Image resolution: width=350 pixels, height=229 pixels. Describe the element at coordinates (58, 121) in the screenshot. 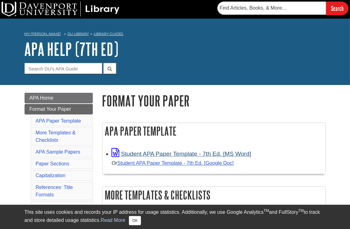

I see `a: APA Paper Template` at that location.